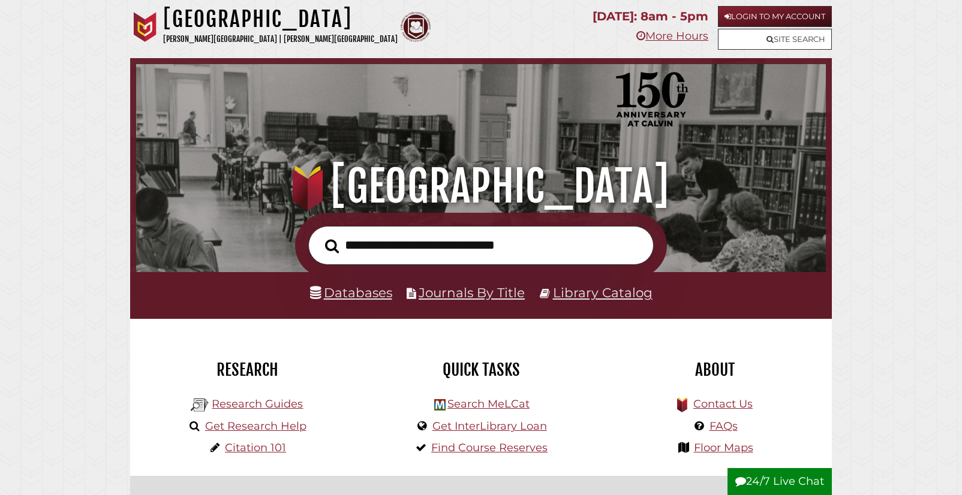 This screenshot has width=962, height=495. I want to click on i: Search, so click(332, 246).